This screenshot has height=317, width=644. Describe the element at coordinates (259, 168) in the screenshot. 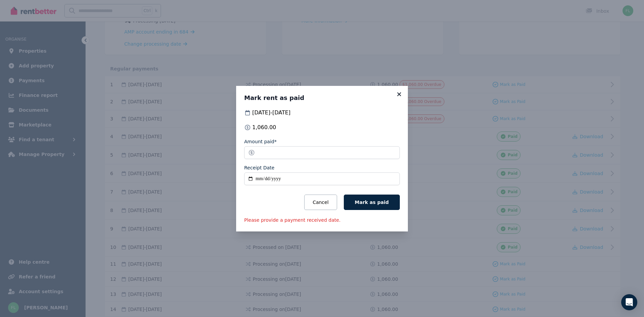

I see `label: Receipt Date` at that location.